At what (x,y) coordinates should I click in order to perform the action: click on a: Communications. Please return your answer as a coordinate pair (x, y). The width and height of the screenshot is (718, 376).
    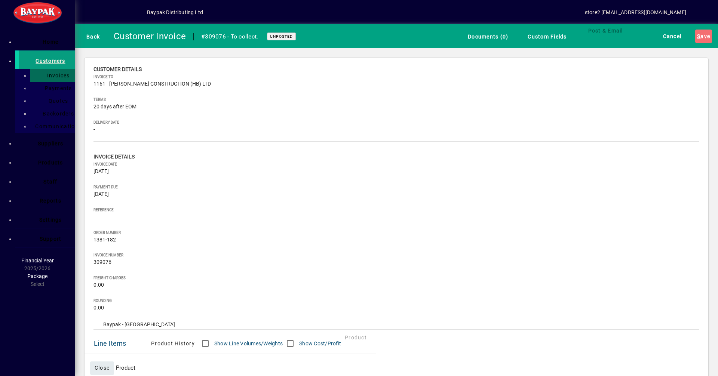
    Looking at the image, I should click on (54, 126).